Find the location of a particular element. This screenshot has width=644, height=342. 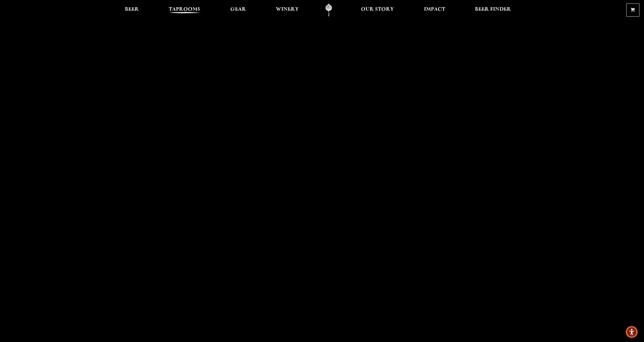

div: Accessibility Menu is located at coordinates (632, 332).